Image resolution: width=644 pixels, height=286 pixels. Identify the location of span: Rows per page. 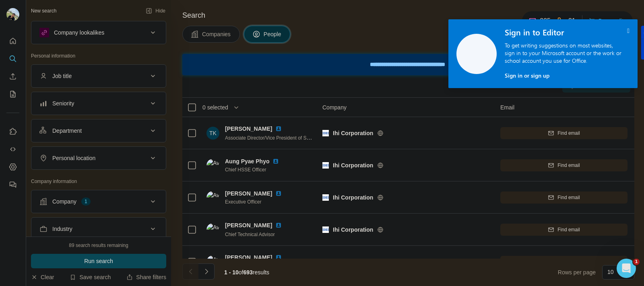
(577, 273).